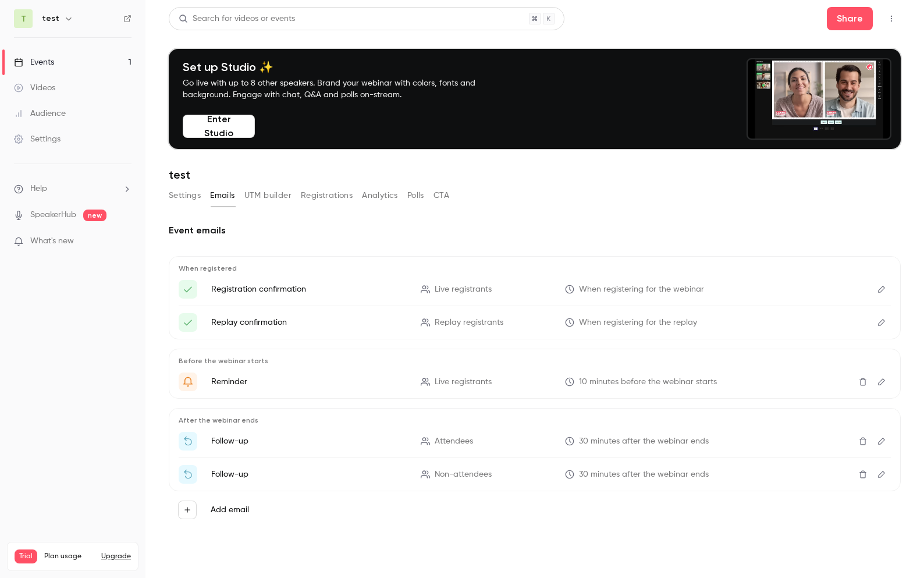 The image size is (924, 578). Describe the element at coordinates (441, 196) in the screenshot. I see `button: CTA` at that location.